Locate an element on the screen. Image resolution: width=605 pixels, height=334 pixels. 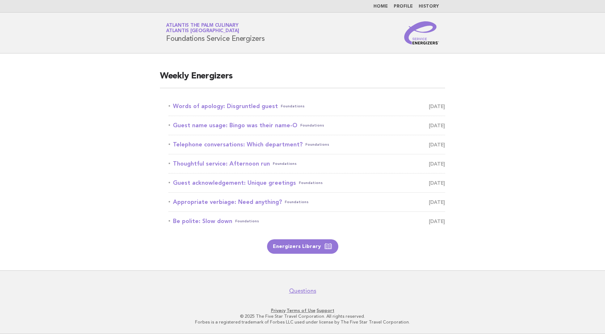
h2: Weekly Energizers is located at coordinates (303, 79).